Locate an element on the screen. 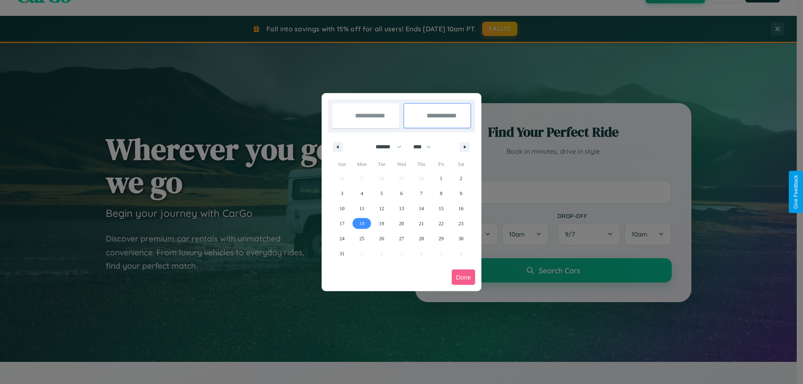 This screenshot has width=803, height=384. span: Wed is located at coordinates (401, 164).